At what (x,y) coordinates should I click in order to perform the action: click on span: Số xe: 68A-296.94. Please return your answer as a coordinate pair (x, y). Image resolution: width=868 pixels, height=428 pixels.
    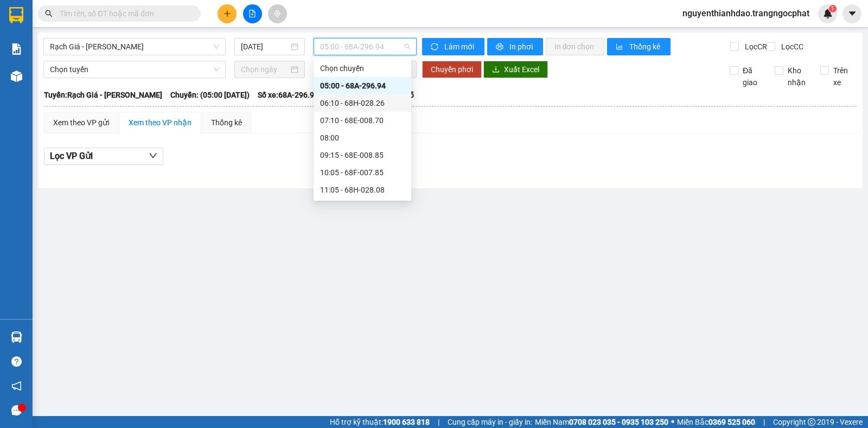
    Looking at the image, I should click on (288, 95).